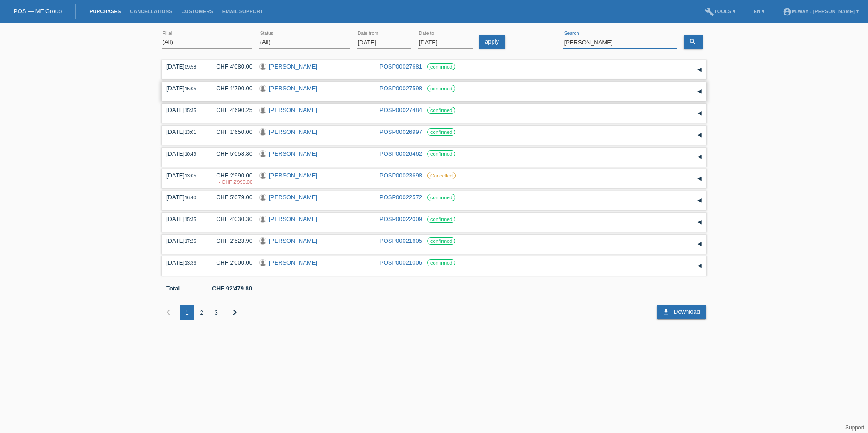 The height and width of the screenshot is (433, 868). I want to click on div: 3, so click(216, 313).